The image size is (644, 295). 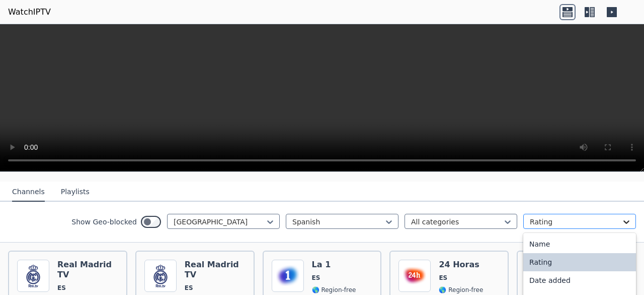 What do you see at coordinates (461, 265) in the screenshot?
I see `h6: 24 Horas` at bounding box center [461, 265].